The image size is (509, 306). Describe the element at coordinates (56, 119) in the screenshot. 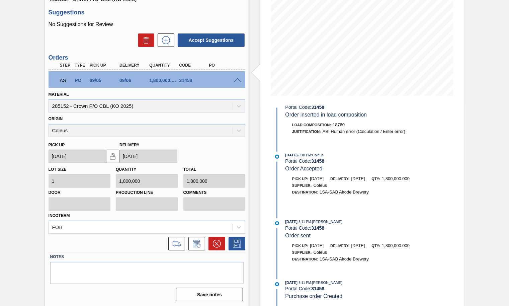

I see `label: Origin` at that location.